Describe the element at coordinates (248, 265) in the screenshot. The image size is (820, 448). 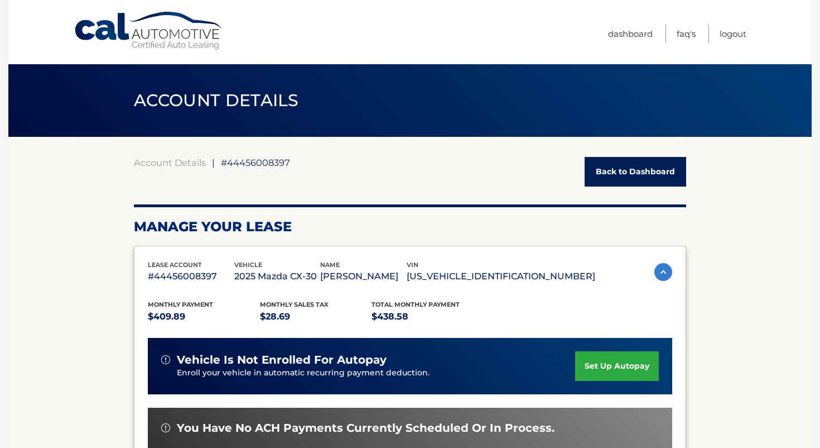
I see `span: vehicle` at that location.